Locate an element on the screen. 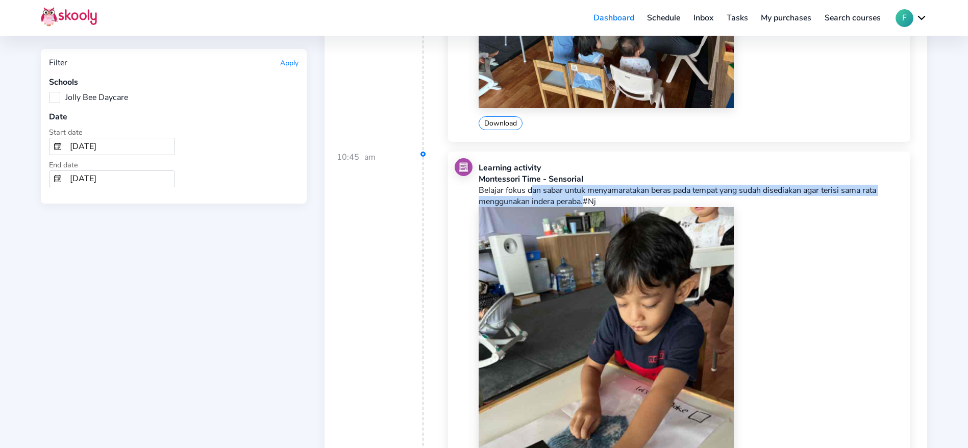 The width and height of the screenshot is (968, 448). a: Download is located at coordinates (501, 123).